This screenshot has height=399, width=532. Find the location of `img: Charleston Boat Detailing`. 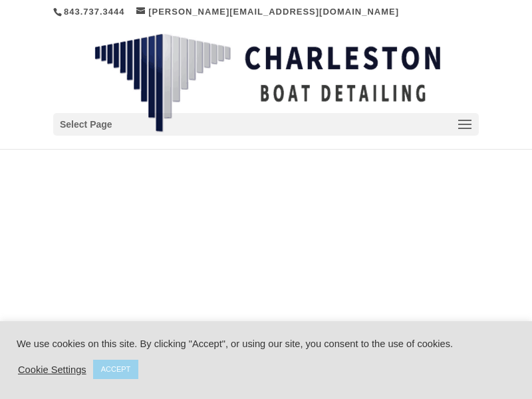

img: Charleston Boat Detailing is located at coordinates (268, 83).